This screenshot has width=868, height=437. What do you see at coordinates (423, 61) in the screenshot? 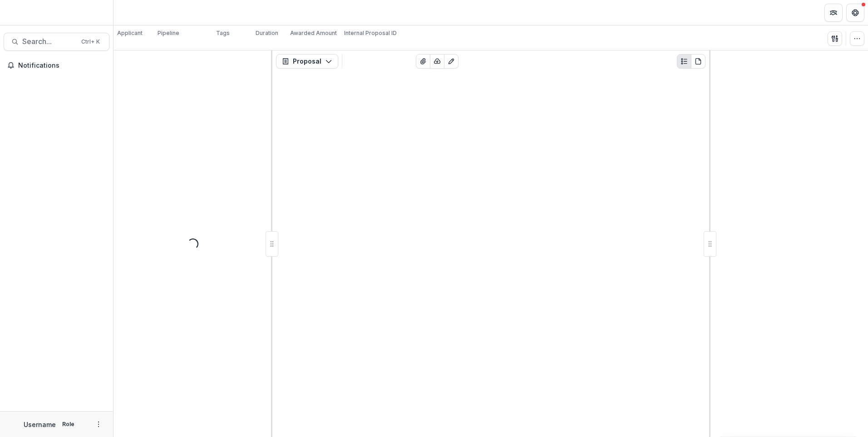
I see `button: View Attached Files` at bounding box center [423, 61].